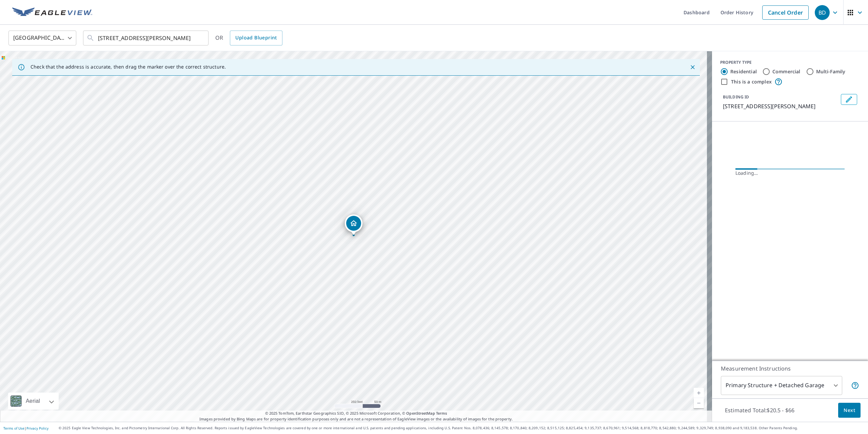  Describe the element at coordinates (693, 67) in the screenshot. I see `button: Close` at that location.